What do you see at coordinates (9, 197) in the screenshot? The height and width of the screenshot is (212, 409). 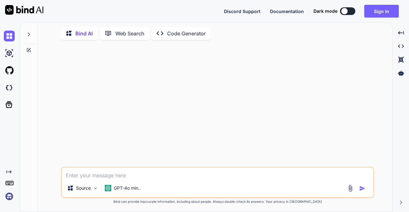 I see `img: signin` at bounding box center [9, 197].